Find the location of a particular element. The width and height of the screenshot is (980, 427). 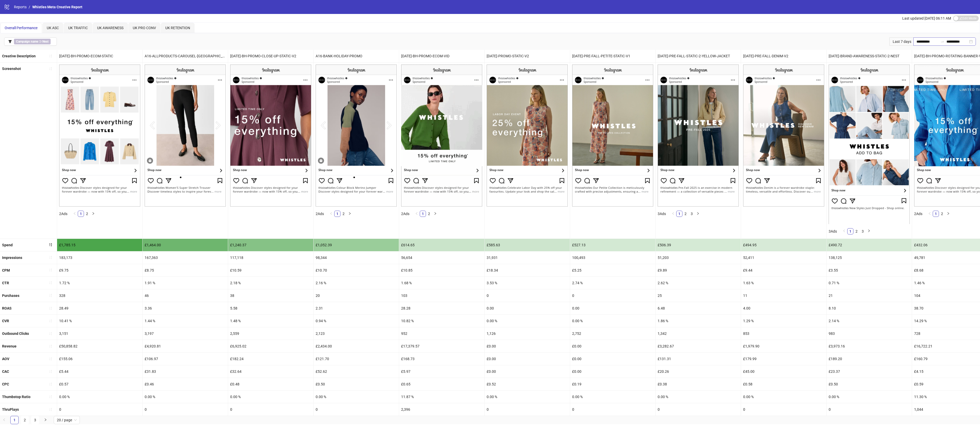

div: £0.46 is located at coordinates (185, 384).